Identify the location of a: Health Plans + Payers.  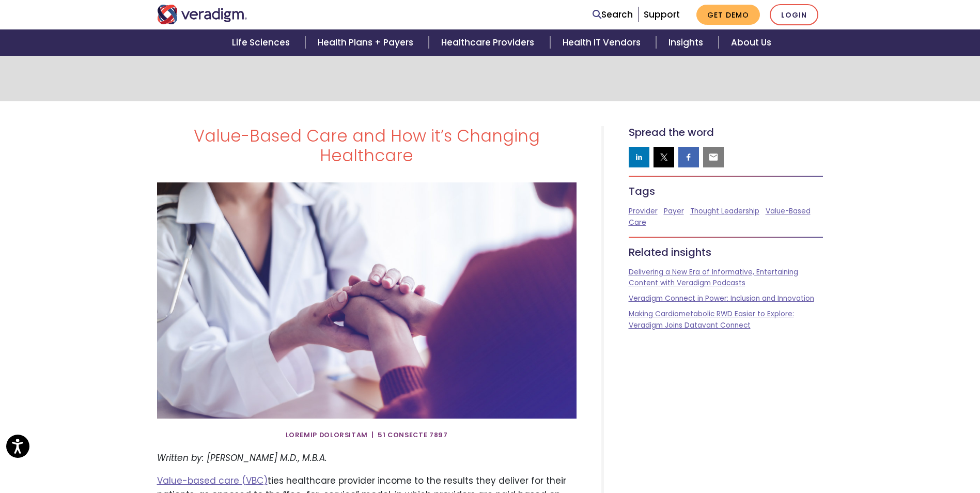
(367, 42).